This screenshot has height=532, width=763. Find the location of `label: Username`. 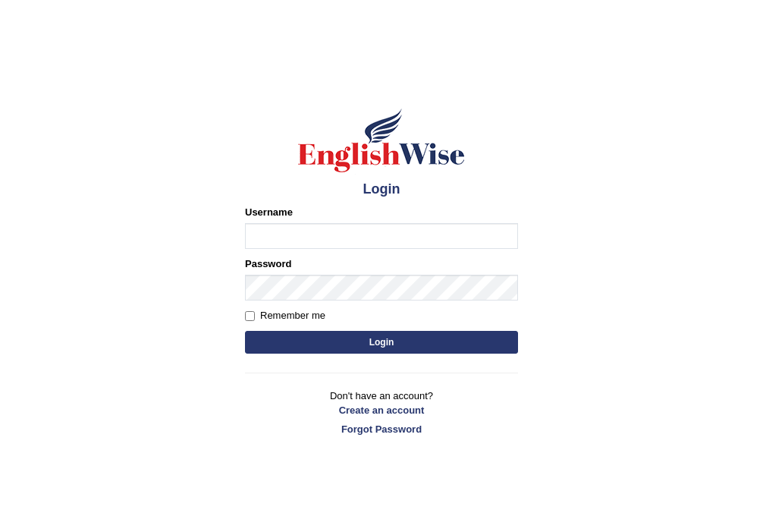

label: Username is located at coordinates (268, 212).